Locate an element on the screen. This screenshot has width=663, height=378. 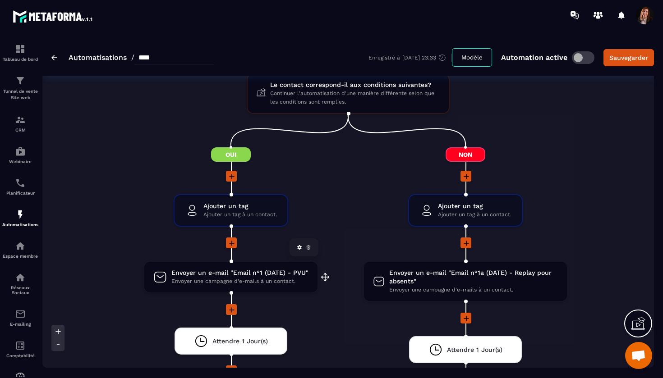
p: CRM is located at coordinates (20, 130).